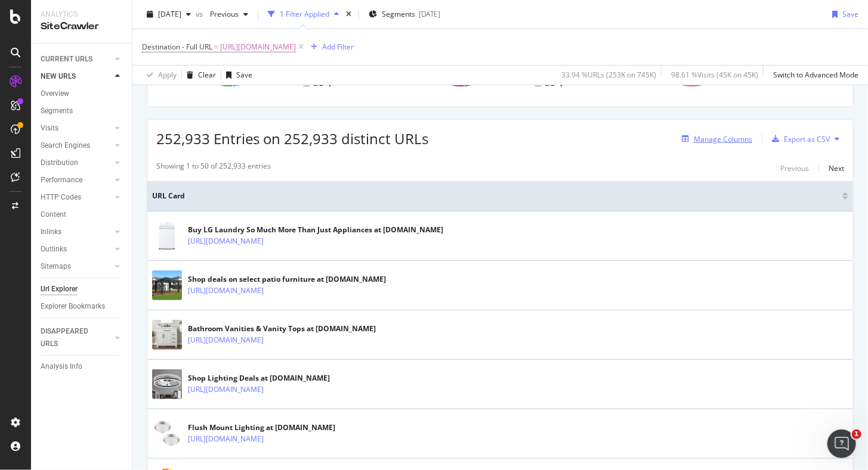 Image resolution: width=868 pixels, height=470 pixels. What do you see at coordinates (856, 434) in the screenshot?
I see `span: 1` at bounding box center [856, 434].